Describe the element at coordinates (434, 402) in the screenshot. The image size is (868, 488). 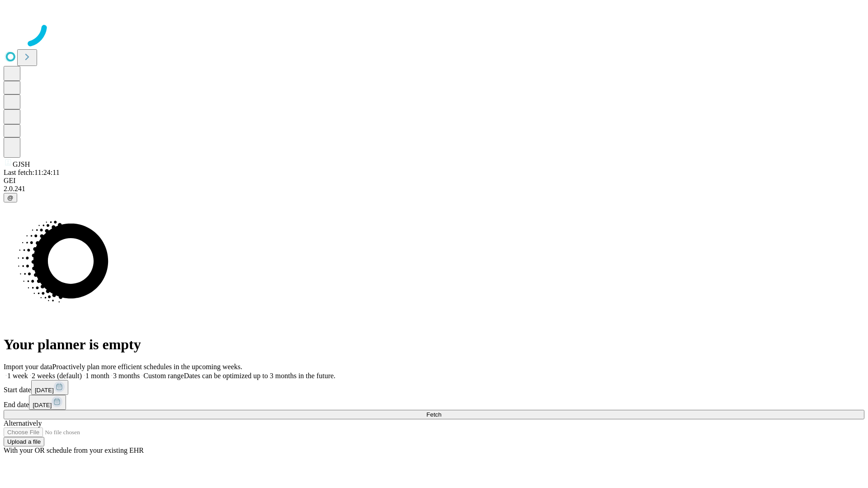
I see `div: End date` at that location.